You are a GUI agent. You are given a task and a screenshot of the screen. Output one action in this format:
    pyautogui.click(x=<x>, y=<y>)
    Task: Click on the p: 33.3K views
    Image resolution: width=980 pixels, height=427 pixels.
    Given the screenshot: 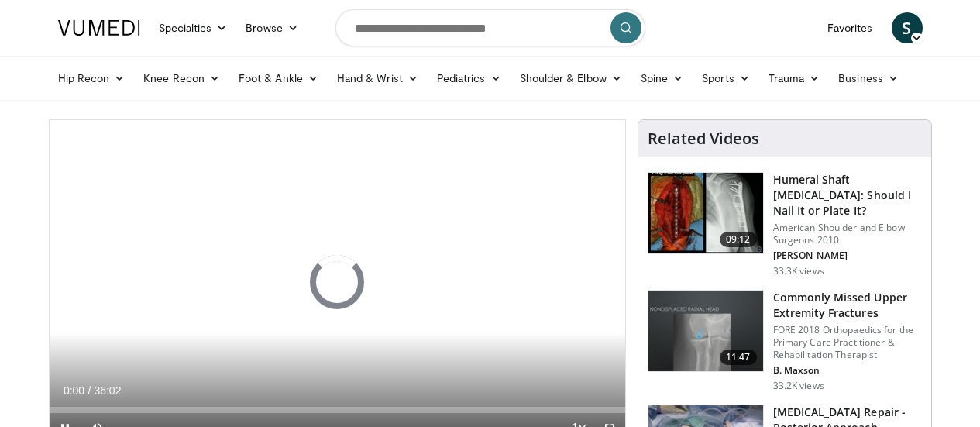 What is the action you would take?
    pyautogui.click(x=799, y=271)
    